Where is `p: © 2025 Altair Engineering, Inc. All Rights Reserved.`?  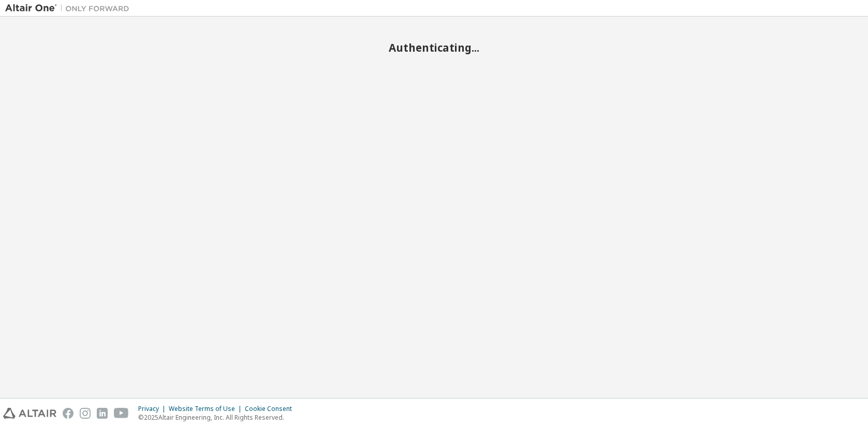 p: © 2025 Altair Engineering, Inc. All Rights Reserved. is located at coordinates (218, 417).